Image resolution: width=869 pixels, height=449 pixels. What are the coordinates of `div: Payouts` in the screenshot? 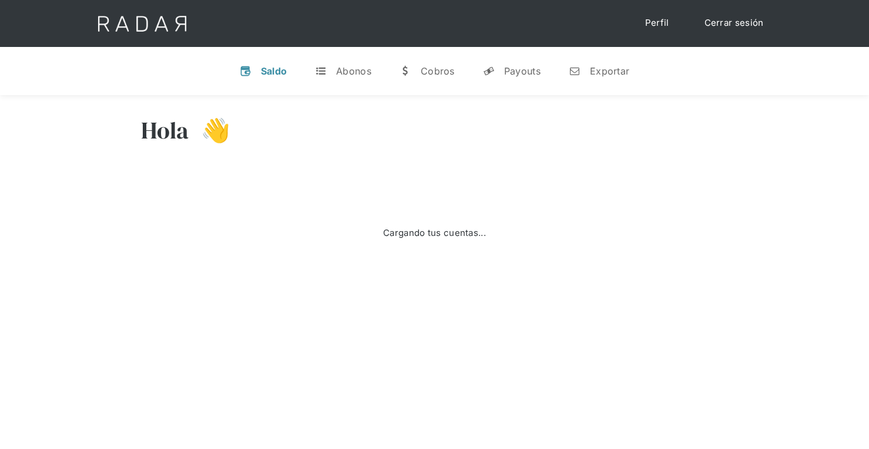 It's located at (522, 71).